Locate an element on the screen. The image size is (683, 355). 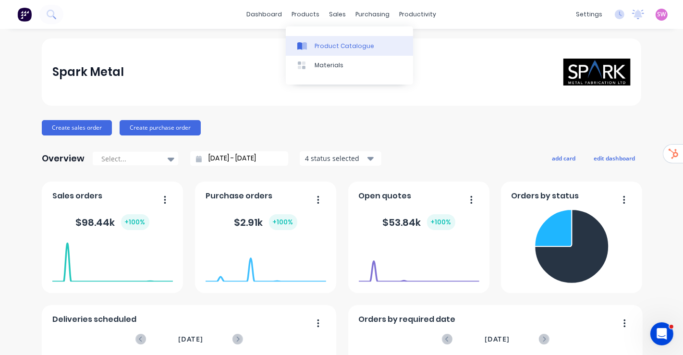
div: purchasing is located at coordinates (373, 14).